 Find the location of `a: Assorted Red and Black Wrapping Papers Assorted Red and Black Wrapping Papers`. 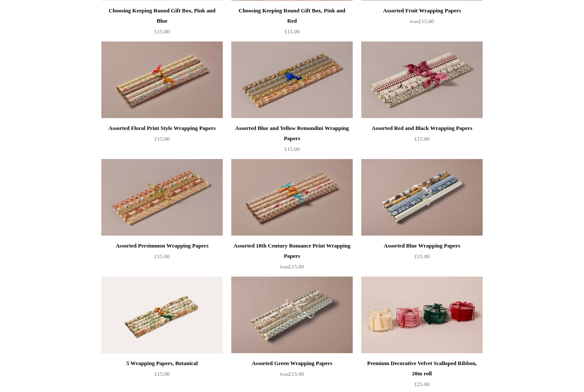

a: Assorted Red and Black Wrapping Papers Assorted Red and Black Wrapping Papers is located at coordinates (422, 80).